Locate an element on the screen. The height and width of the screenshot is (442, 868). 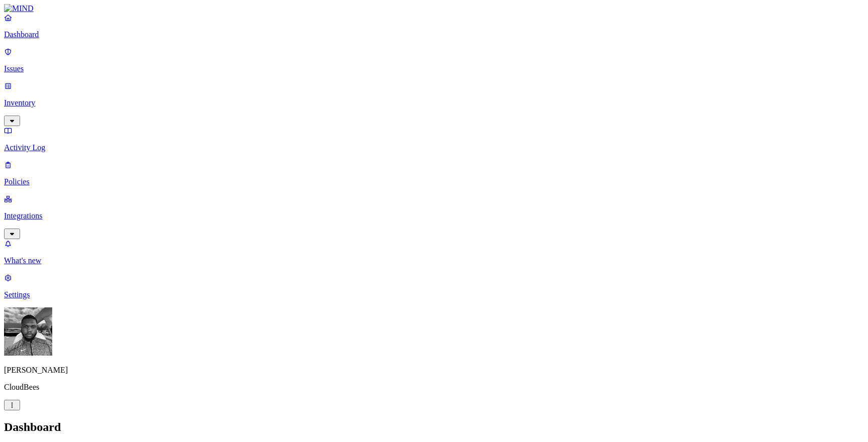
a: Activity Log is located at coordinates (434, 139).